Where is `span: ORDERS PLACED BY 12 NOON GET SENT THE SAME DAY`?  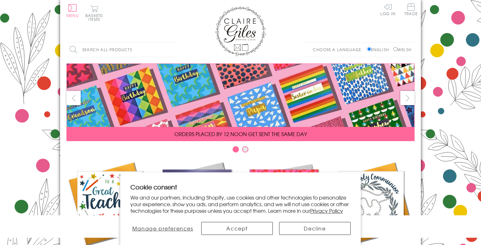
span: ORDERS PLACED BY 12 NOON GET SENT THE SAME DAY is located at coordinates (240, 134).